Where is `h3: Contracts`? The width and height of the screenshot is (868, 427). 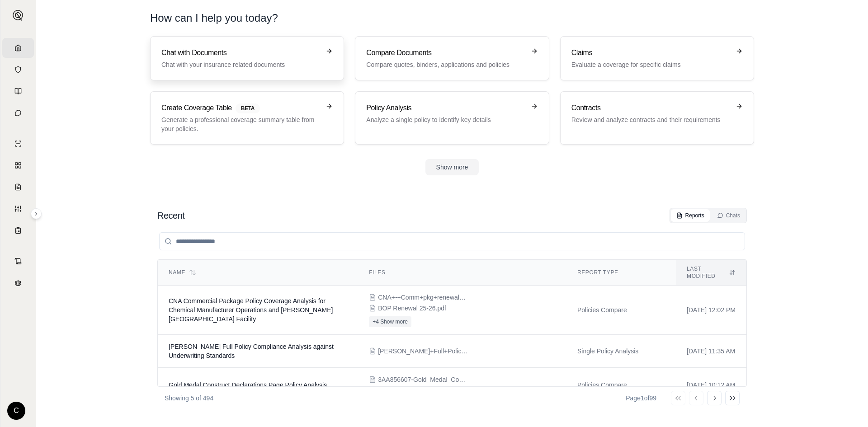
h3: Contracts is located at coordinates (651, 108).